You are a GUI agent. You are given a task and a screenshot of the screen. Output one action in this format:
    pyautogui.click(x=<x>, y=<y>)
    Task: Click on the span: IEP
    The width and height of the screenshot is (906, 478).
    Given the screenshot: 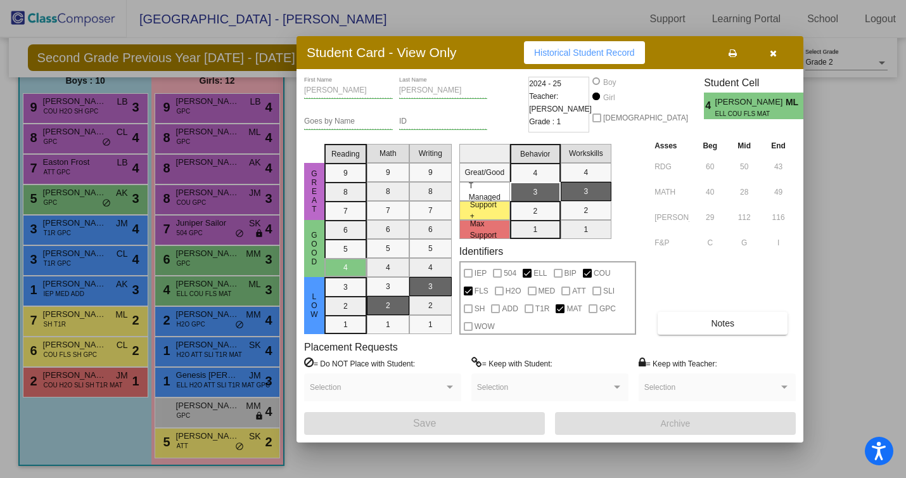 What is the action you would take?
    pyautogui.click(x=480, y=273)
    